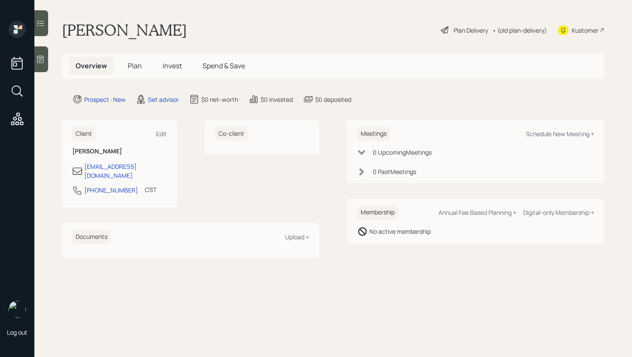 This screenshot has width=632, height=357. Describe the element at coordinates (105, 99) in the screenshot. I see `div: Prospect · New` at that location.